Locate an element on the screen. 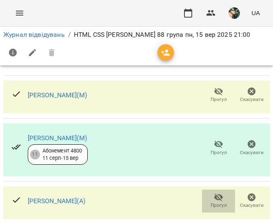  button: UA is located at coordinates (256, 13).